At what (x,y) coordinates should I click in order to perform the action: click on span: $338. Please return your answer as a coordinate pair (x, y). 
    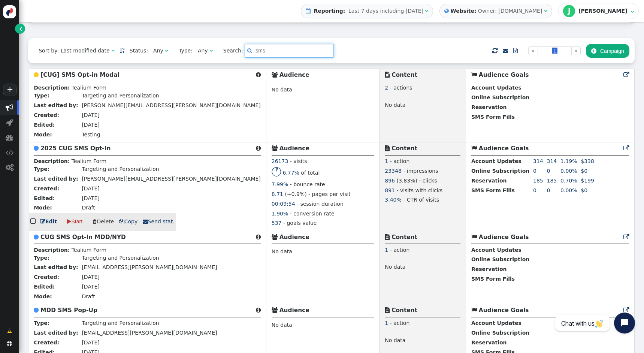
    Looking at the image, I should click on (588, 161).